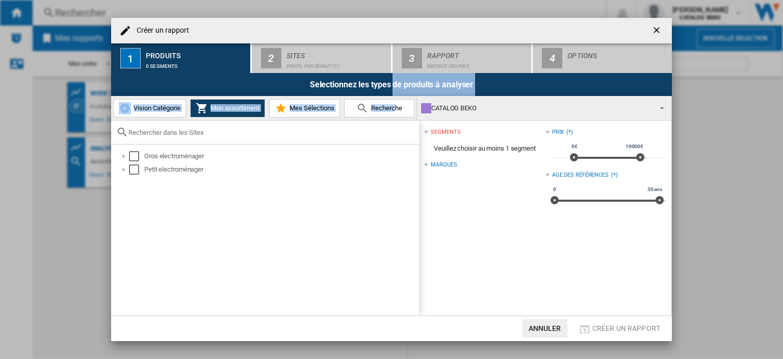 Image resolution: width=783 pixels, height=359 pixels. I want to click on button: 3 Rapport Matrice des prix, so click(463, 58).